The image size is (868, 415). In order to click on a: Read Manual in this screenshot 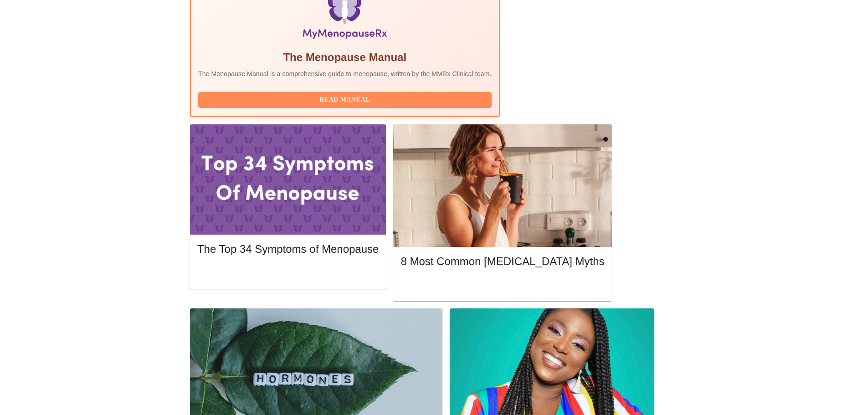, I will do `click(346, 99)`.